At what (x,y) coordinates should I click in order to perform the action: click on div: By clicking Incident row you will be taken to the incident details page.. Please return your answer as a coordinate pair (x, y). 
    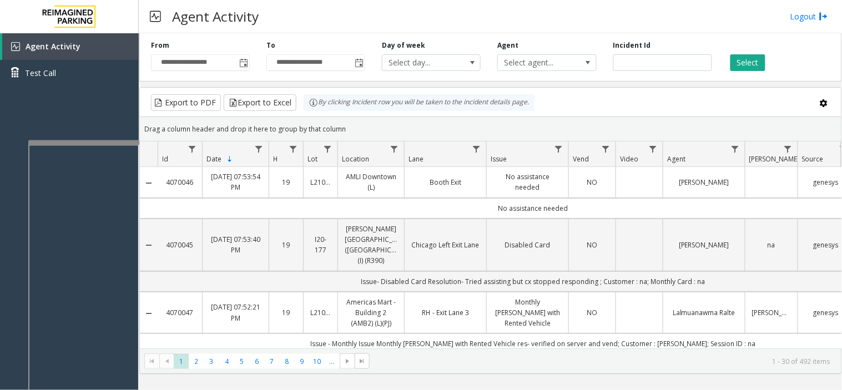
    Looking at the image, I should click on (419, 103).